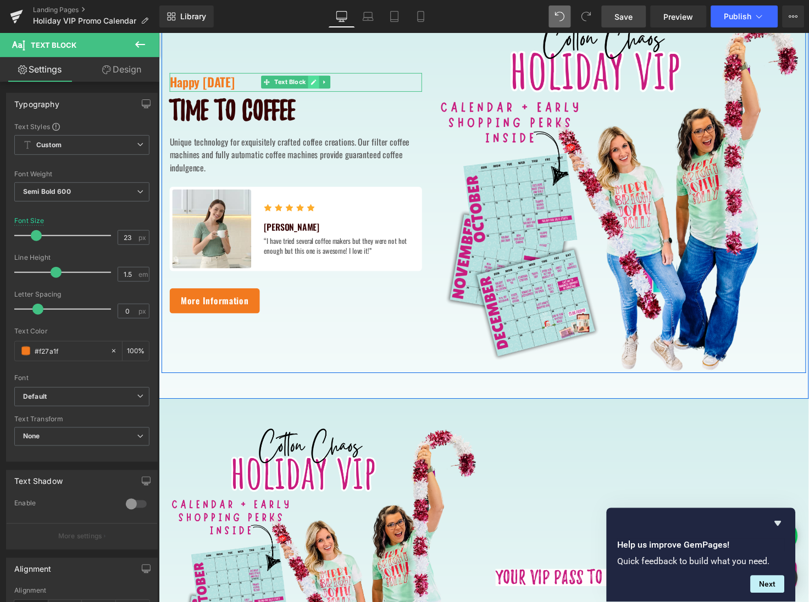 The height and width of the screenshot is (602, 809). What do you see at coordinates (186, 16) in the screenshot?
I see `a: New Library` at bounding box center [186, 16].